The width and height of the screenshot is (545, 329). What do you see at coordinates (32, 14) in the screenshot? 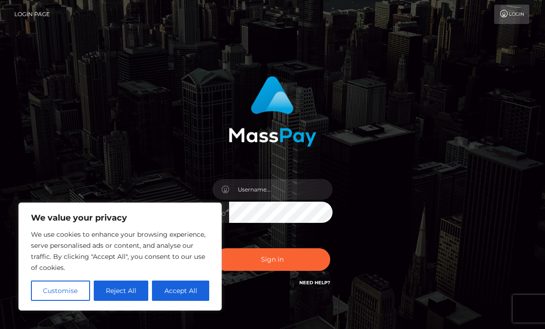
I see `a: Login Page` at bounding box center [32, 14].